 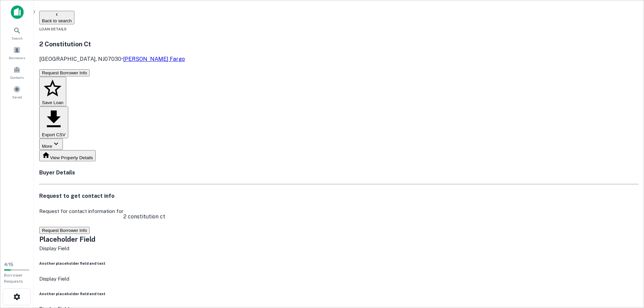 What do you see at coordinates (9, 264) in the screenshot?
I see `span: 4 / 15` at bounding box center [9, 264].